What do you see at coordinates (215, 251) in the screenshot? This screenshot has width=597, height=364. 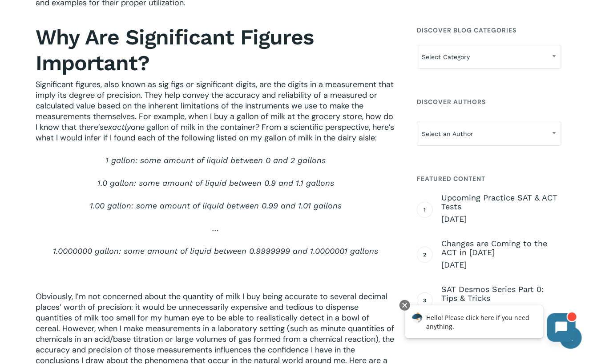 I see `span: 1.0000000 gallon: some amount of liquid between 0.9999999 and 1.0000001 gallons` at bounding box center [215, 251].